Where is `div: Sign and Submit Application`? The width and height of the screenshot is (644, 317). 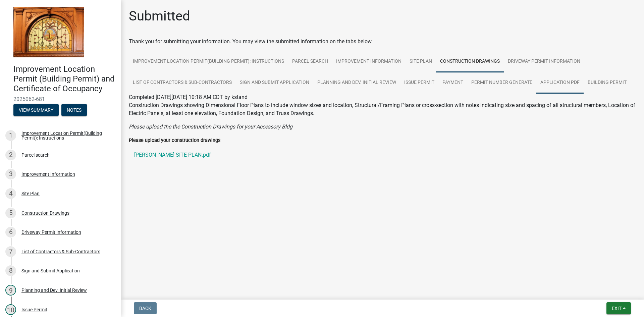 div: Sign and Submit Application is located at coordinates (51, 270).